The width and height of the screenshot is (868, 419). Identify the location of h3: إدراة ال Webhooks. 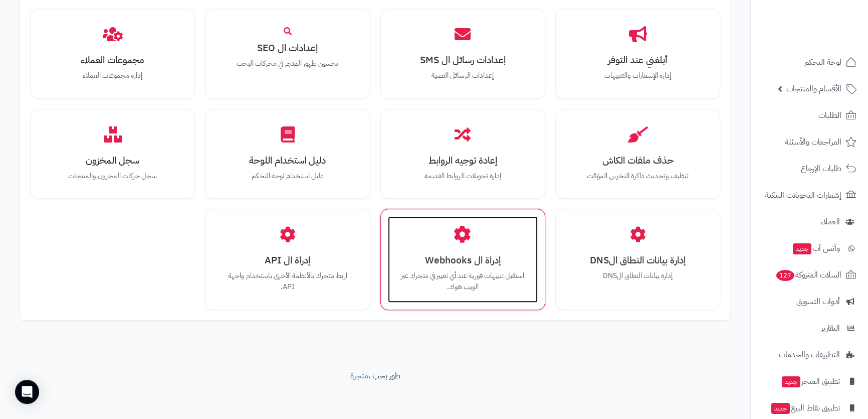
(463, 260).